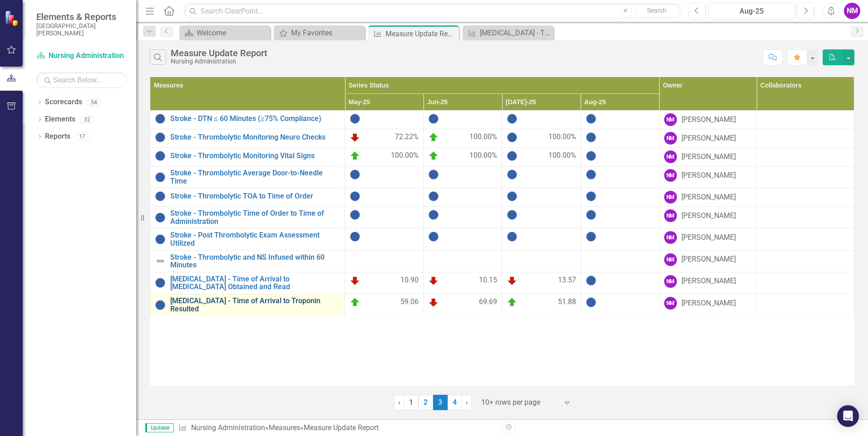 This screenshot has height=436, width=868. What do you see at coordinates (12, 18) in the screenshot?
I see `img: ClearPoint Strategy` at bounding box center [12, 18].